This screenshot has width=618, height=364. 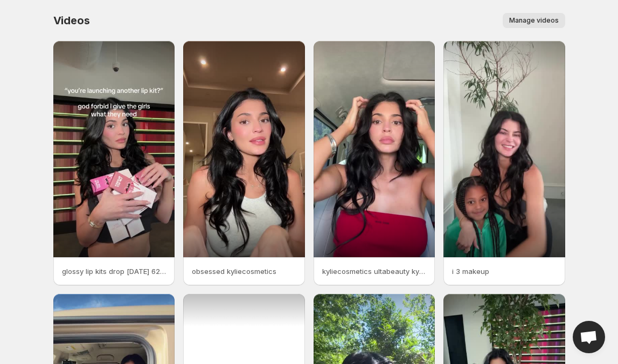 I want to click on p: i 3 makeup, so click(x=505, y=271).